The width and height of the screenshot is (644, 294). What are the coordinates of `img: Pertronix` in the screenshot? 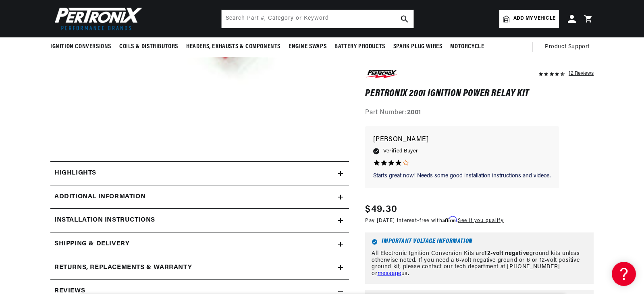 It's located at (96, 19).